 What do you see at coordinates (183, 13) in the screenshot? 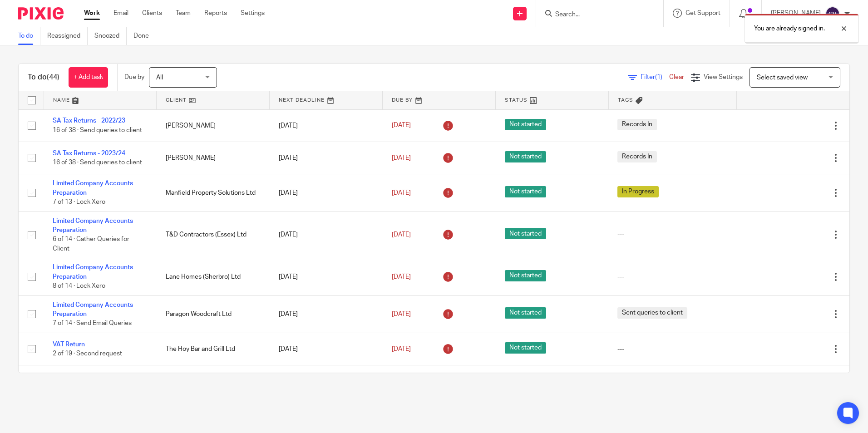
I see `a: Team` at bounding box center [183, 13].